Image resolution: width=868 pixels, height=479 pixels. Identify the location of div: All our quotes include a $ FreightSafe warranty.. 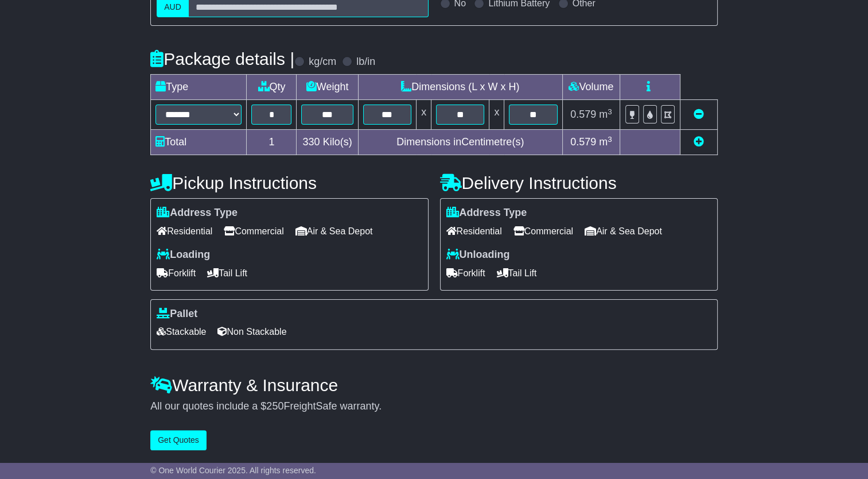
(434, 406).